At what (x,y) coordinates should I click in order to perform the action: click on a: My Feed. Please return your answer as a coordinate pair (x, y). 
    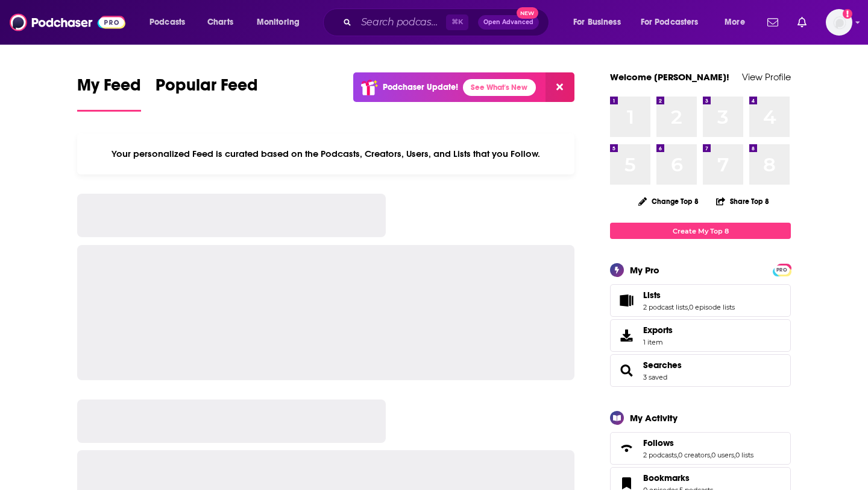
    Looking at the image, I should click on (109, 93).